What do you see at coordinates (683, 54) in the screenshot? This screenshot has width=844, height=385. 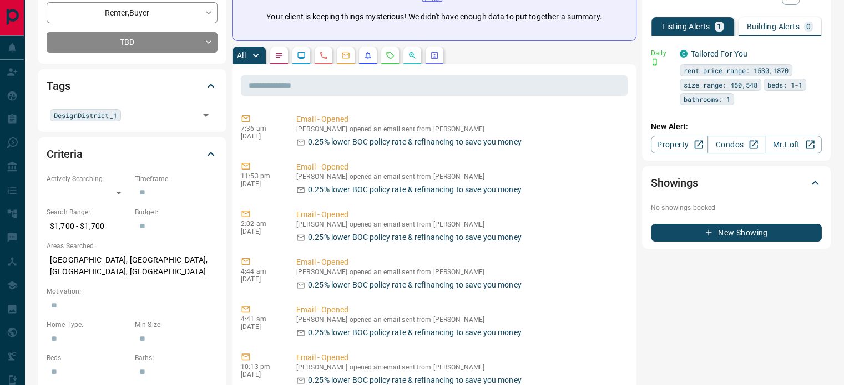 I see `div: condos.ca` at bounding box center [683, 54].